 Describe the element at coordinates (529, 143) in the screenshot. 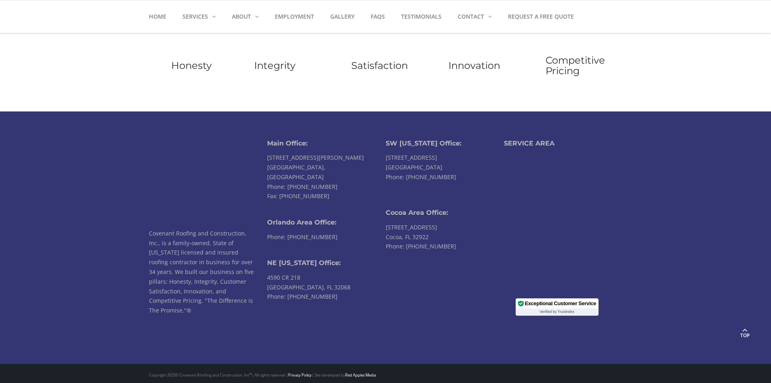

I see `b: SERVICE AREA` at that location.